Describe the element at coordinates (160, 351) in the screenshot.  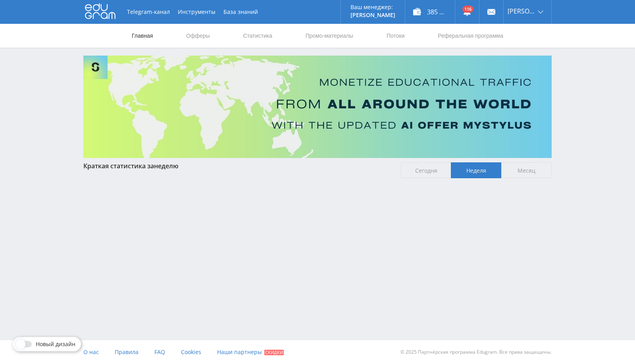
I see `span: FAQ` at that location.